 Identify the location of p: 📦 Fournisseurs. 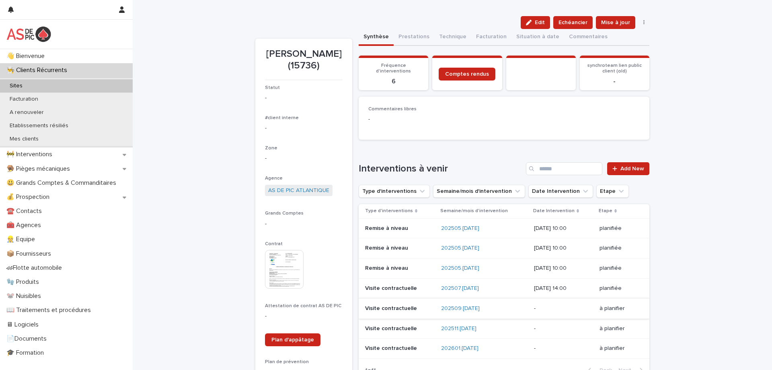
(30, 253).